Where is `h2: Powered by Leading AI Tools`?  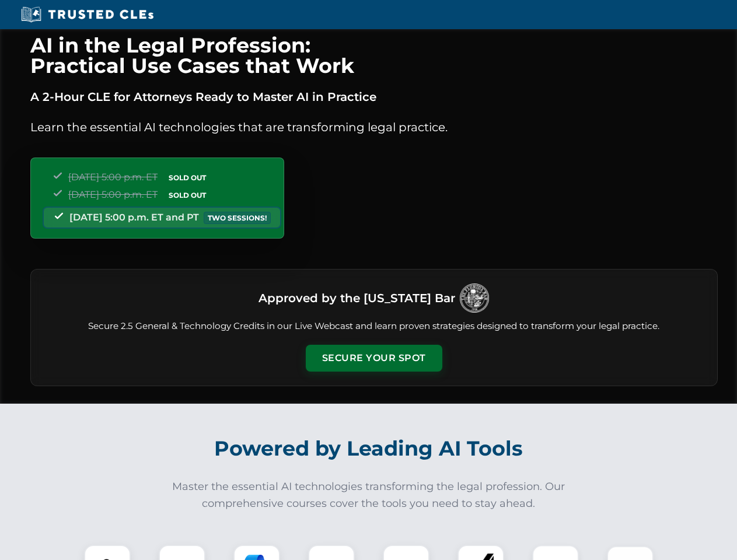 h2: Powered by Leading AI Tools is located at coordinates (369, 448).